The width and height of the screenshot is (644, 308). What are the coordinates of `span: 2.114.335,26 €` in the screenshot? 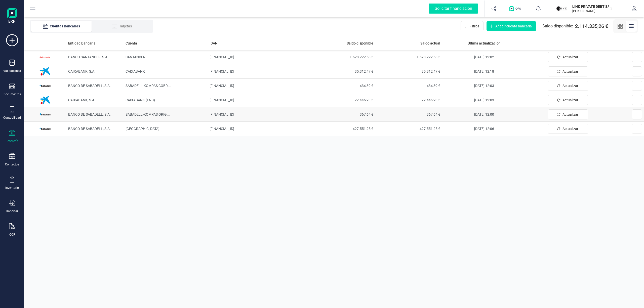 It's located at (591, 26).